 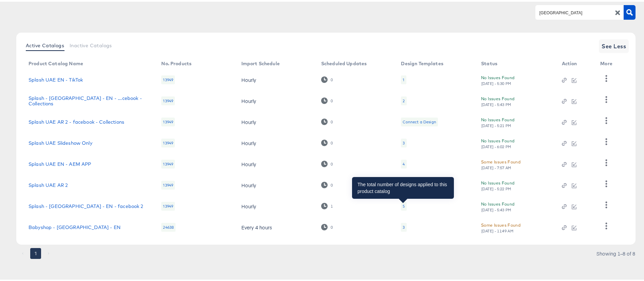 I want to click on td: Every 4 hours, so click(x=276, y=225).